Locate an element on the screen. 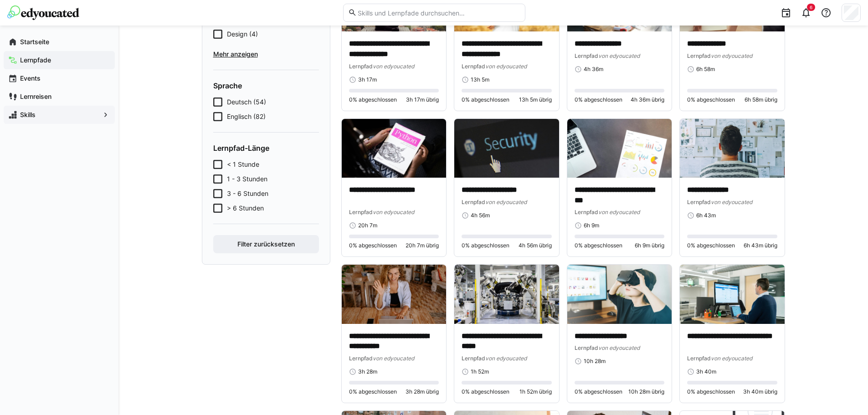 This screenshot has height=415, width=868. span: 3h 40m is located at coordinates (706, 372).